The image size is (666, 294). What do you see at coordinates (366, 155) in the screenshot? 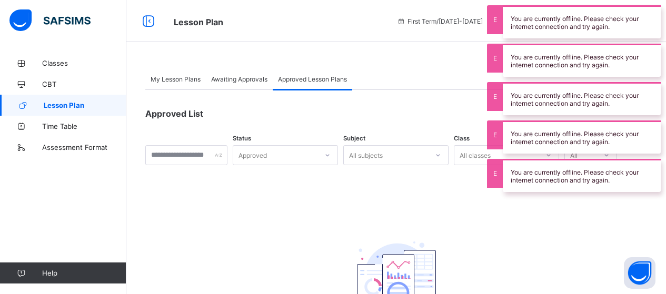
I see `div: All subjects` at bounding box center [366, 155].